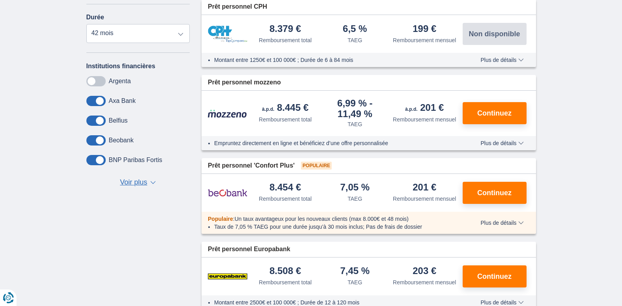 The height and width of the screenshot is (306, 622). What do you see at coordinates (285, 271) in the screenshot?
I see `div: 8.508 €` at bounding box center [285, 271].